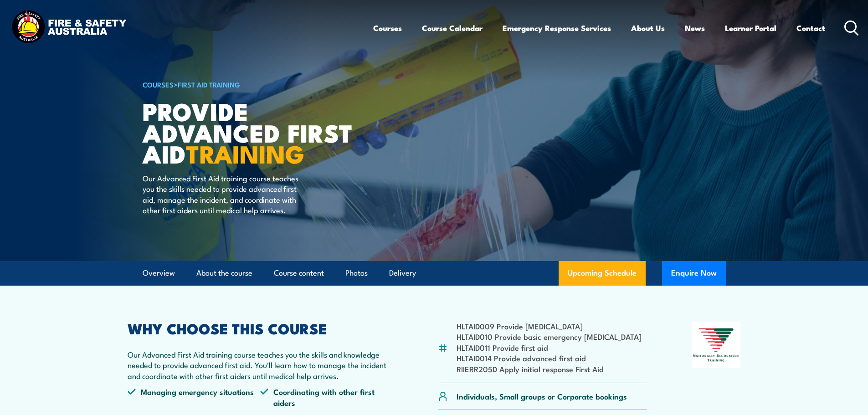 The height and width of the screenshot is (415, 868). I want to click on img: Nationally Recognised Training logo., so click(716, 345).